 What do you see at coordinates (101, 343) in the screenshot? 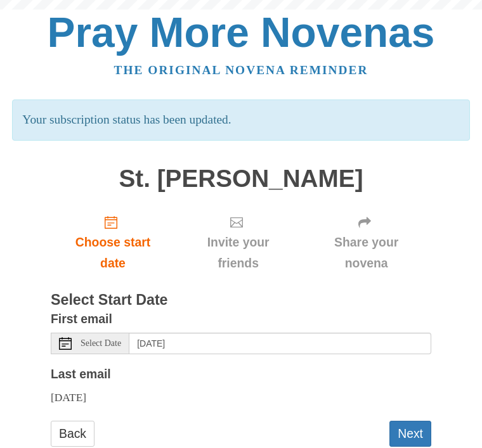
I see `span: Select Date` at bounding box center [101, 343].